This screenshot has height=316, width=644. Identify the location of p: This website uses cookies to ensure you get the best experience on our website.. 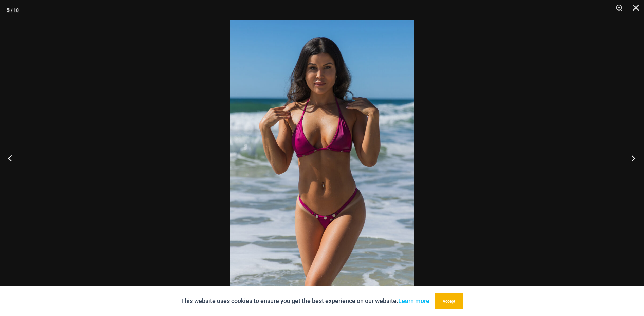
(305, 301).